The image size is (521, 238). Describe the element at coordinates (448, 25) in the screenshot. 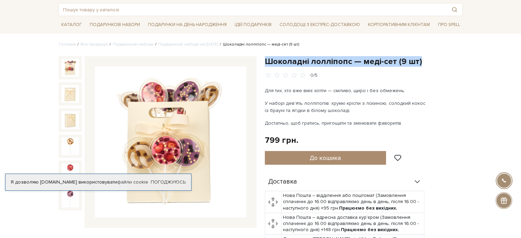

I see `a: Про Spell` at that location.